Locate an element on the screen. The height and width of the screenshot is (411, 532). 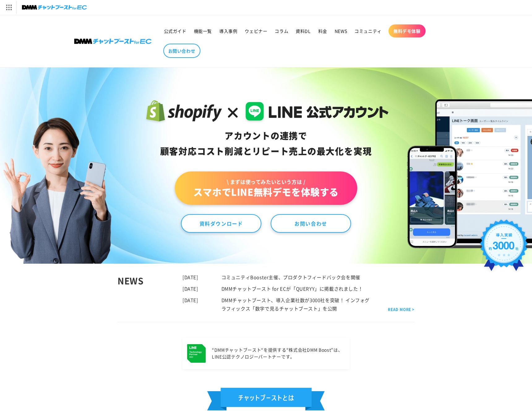
a: 導入事例 is located at coordinates (228, 31).